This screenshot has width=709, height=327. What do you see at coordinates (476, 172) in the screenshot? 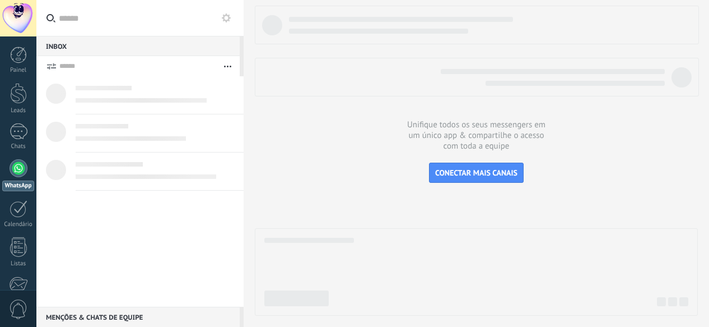
I see `span: CONECTAR MAIS CANAIS` at bounding box center [476, 172].